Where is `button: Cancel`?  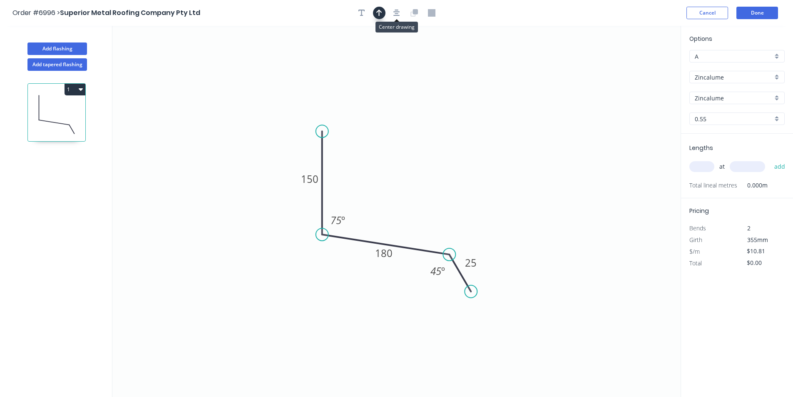
button: Cancel is located at coordinates (707, 13).